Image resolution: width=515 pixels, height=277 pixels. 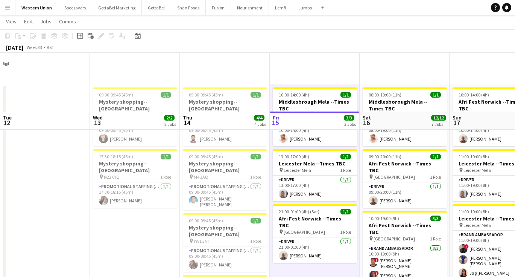 What do you see at coordinates (276, 122) in the screenshot?
I see `span: 15` at bounding box center [276, 122].